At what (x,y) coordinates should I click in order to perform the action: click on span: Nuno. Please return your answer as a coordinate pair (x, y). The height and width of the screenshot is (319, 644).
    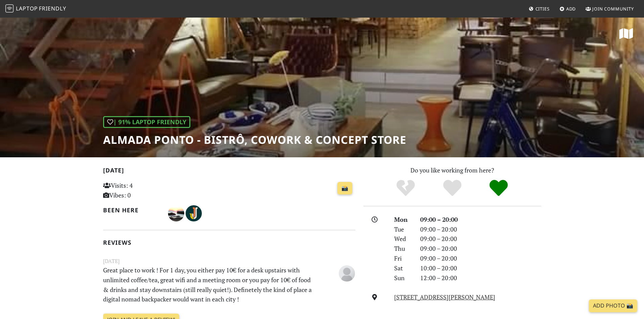
    Looking at the image, I should click on (177, 213).